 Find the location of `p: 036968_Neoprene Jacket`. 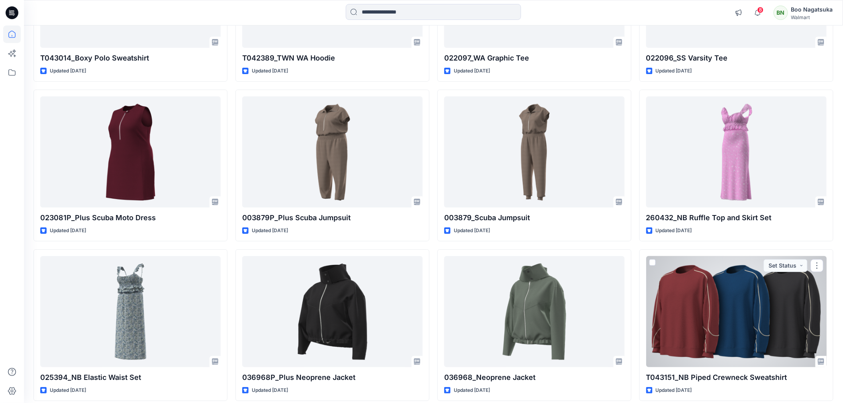

p: 036968_Neoprene Jacket is located at coordinates (534, 378).